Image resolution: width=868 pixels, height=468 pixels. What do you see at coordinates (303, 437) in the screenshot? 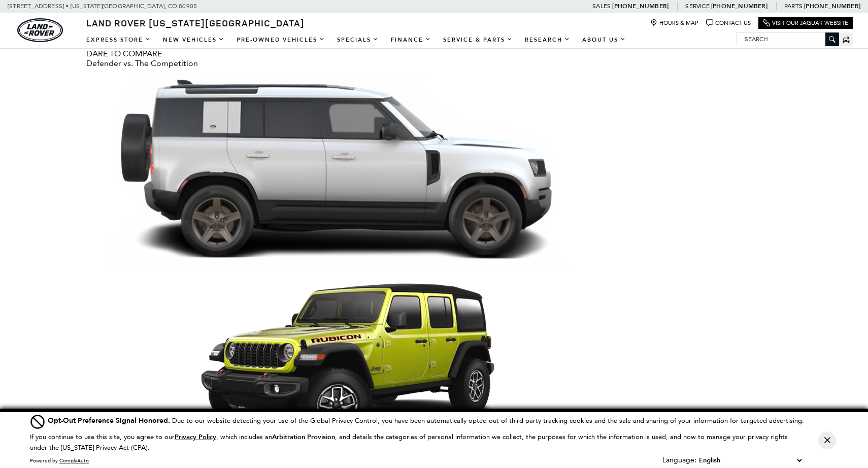
I see `strong: Arbitration Provision` at bounding box center [303, 437].